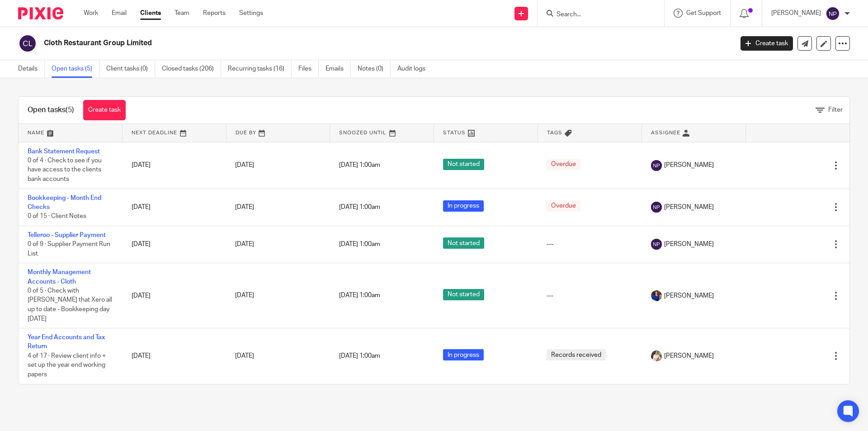 This screenshot has height=431, width=868. Describe the element at coordinates (182, 13) in the screenshot. I see `a: Team` at that location.